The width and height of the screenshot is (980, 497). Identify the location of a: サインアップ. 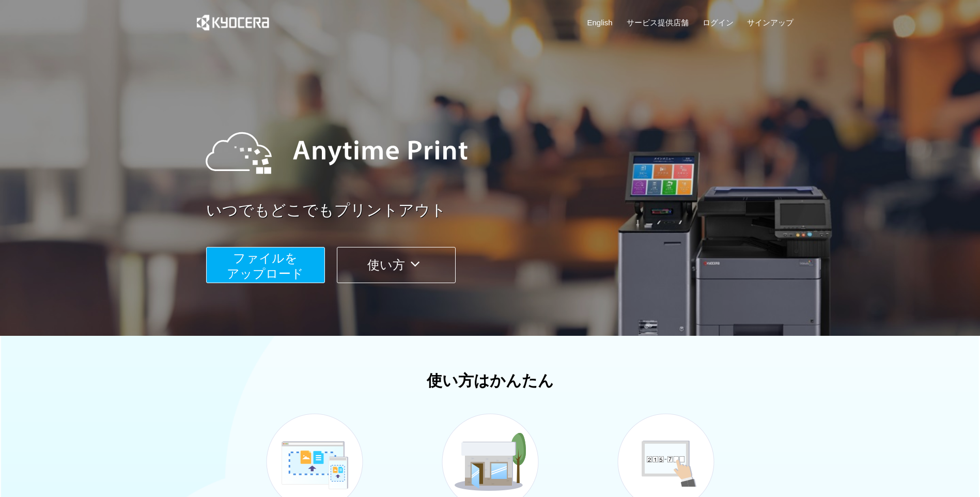
(770, 22).